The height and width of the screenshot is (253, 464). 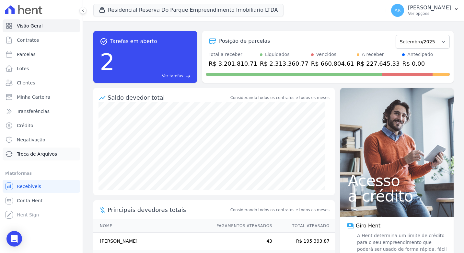 I want to click on th: Nome, so click(x=152, y=226).